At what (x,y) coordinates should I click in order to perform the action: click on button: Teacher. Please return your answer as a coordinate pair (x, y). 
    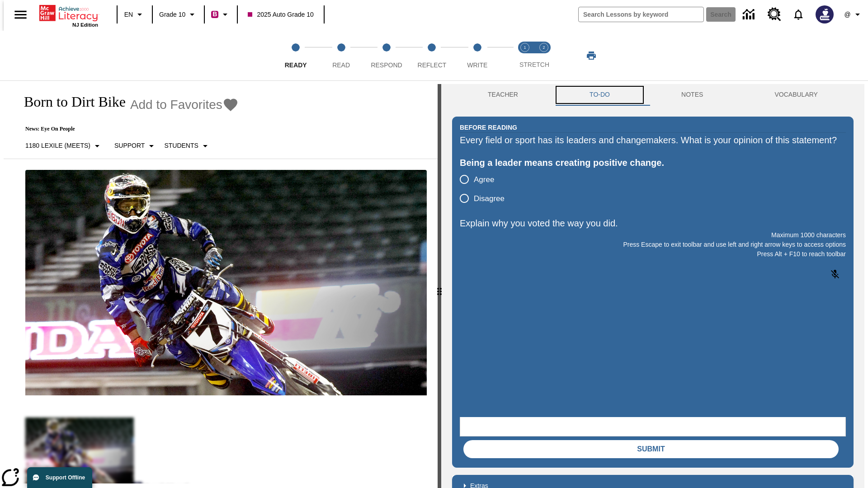
    Looking at the image, I should click on (503, 95).